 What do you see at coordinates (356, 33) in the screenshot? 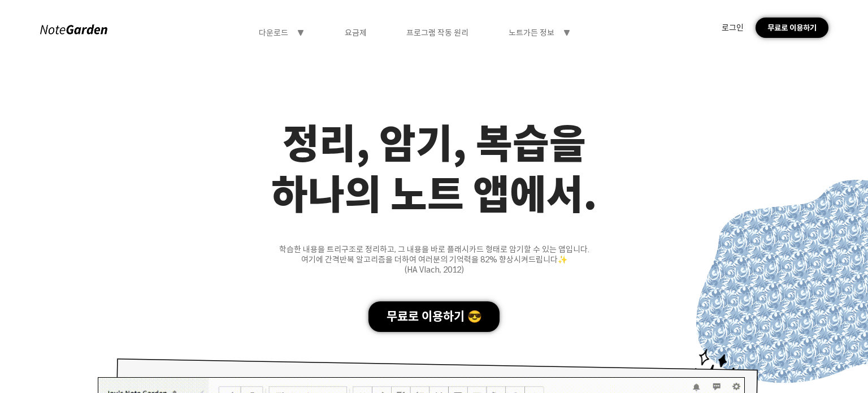
I see `div: 요금제` at bounding box center [356, 33].